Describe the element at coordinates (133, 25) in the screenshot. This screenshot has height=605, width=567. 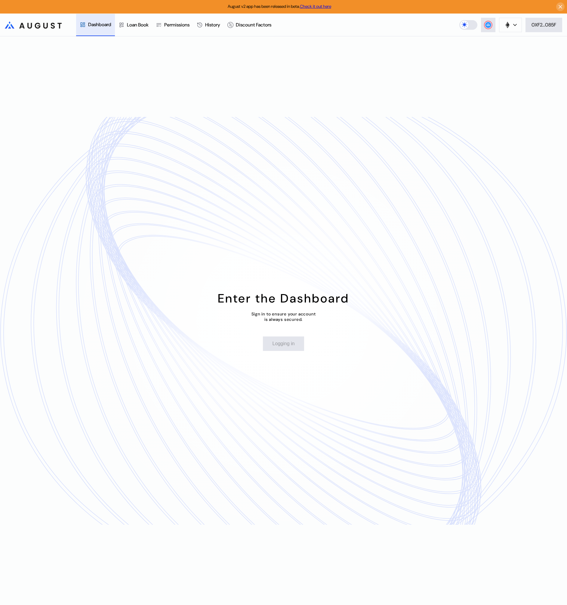
I see `a: Loan Book` at that location.